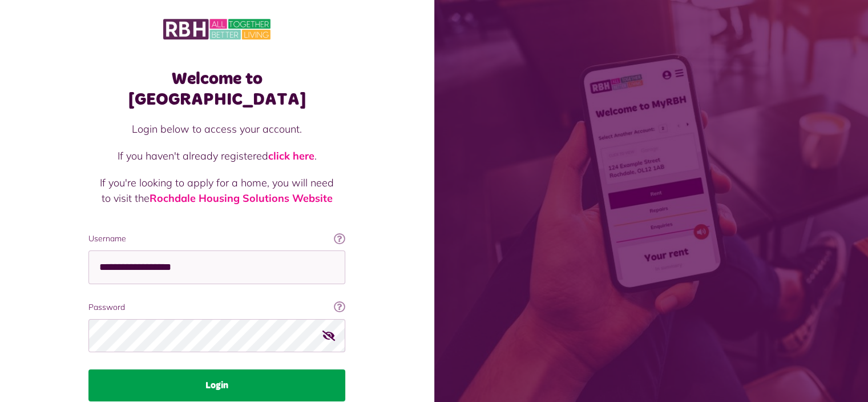 This screenshot has width=868, height=402. I want to click on button: Login, so click(217, 385).